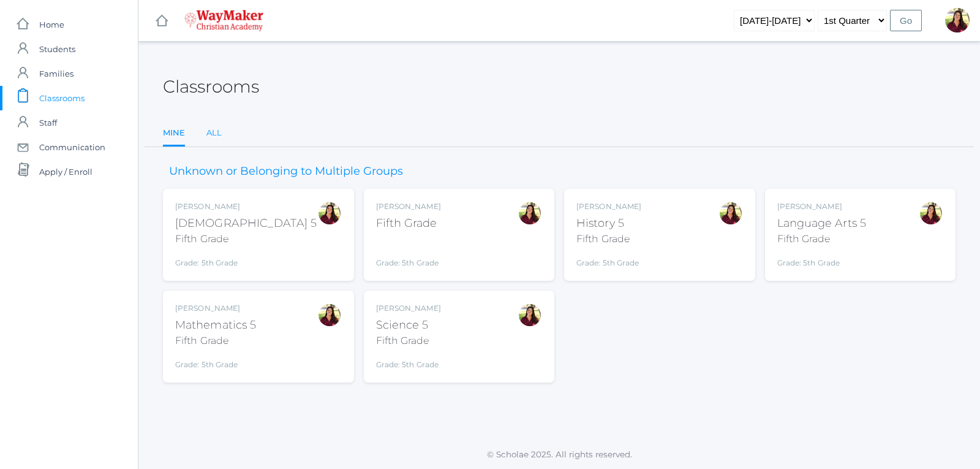  I want to click on div: Mathematics 5, so click(216, 324).